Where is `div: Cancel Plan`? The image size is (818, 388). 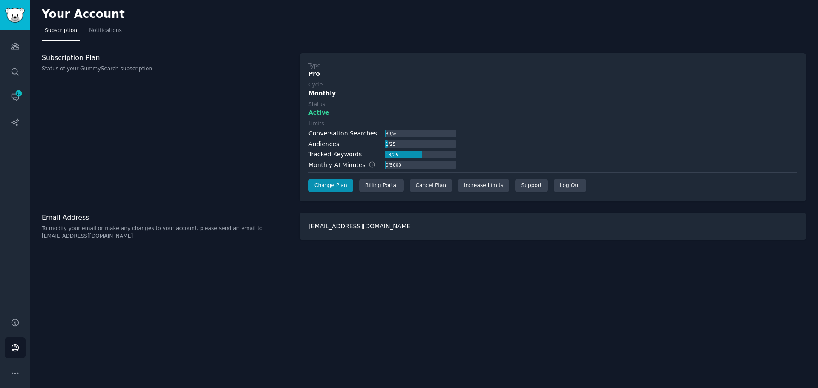 div: Cancel Plan is located at coordinates (431, 186).